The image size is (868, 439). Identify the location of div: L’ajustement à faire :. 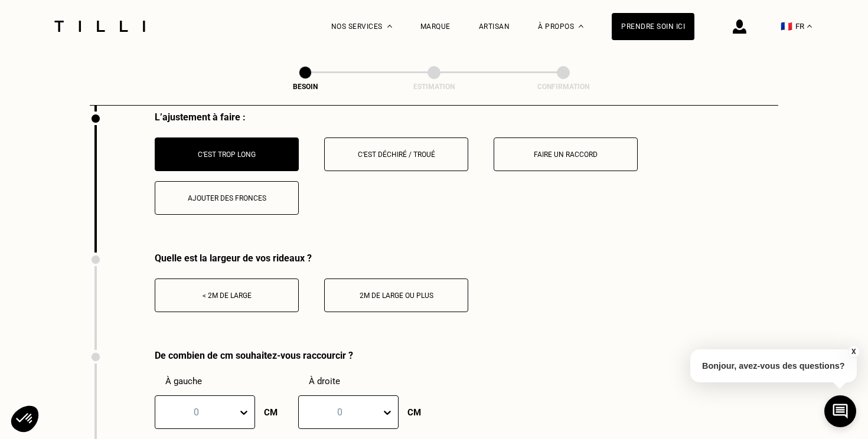
(466, 117).